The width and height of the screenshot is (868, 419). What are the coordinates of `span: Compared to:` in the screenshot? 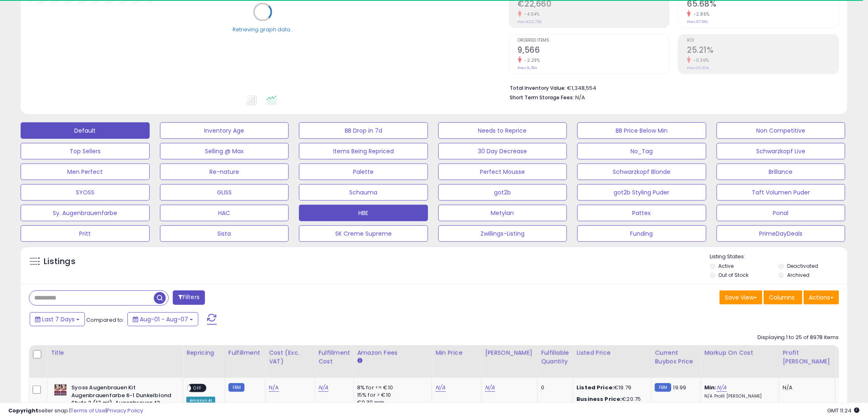 It's located at (105, 321).